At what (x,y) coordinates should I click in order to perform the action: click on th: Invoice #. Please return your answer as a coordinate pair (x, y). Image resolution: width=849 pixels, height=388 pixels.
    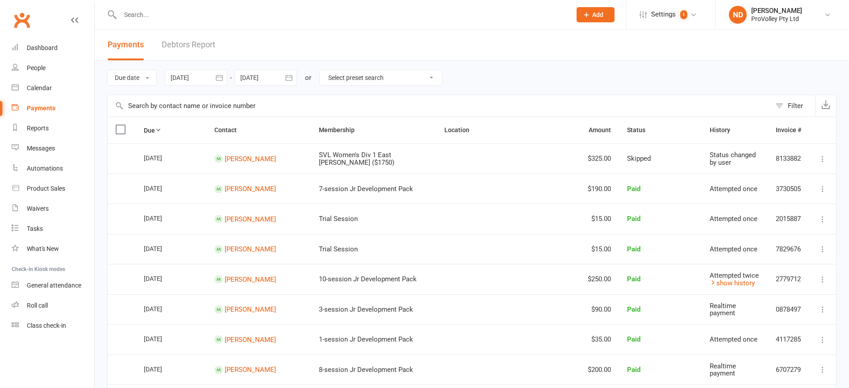
    Looking at the image, I should click on (788, 130).